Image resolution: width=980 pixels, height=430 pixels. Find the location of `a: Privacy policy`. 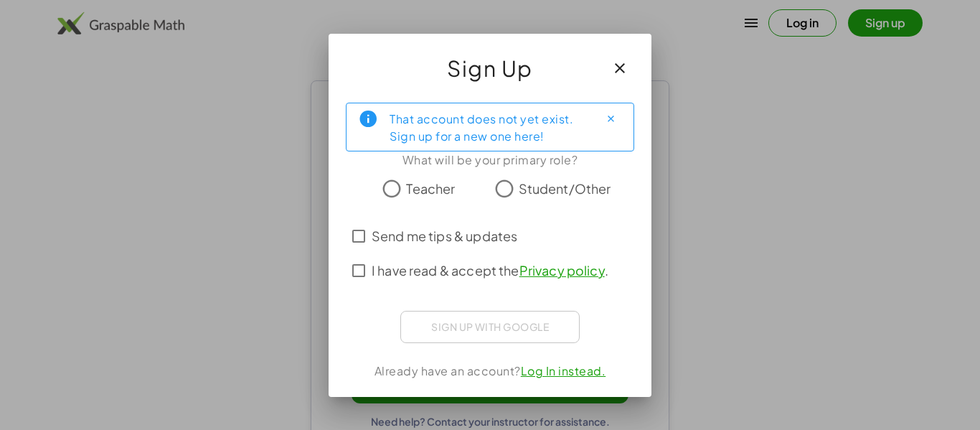

a: Privacy policy is located at coordinates (562, 270).